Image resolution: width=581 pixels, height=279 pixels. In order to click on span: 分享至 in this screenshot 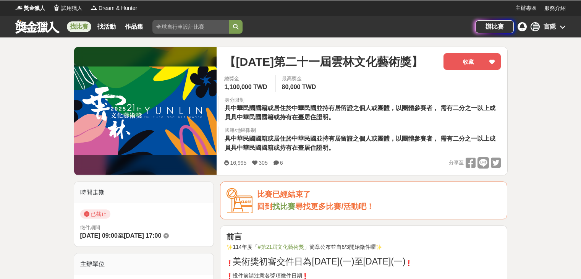, I will do `click(456, 163)`.